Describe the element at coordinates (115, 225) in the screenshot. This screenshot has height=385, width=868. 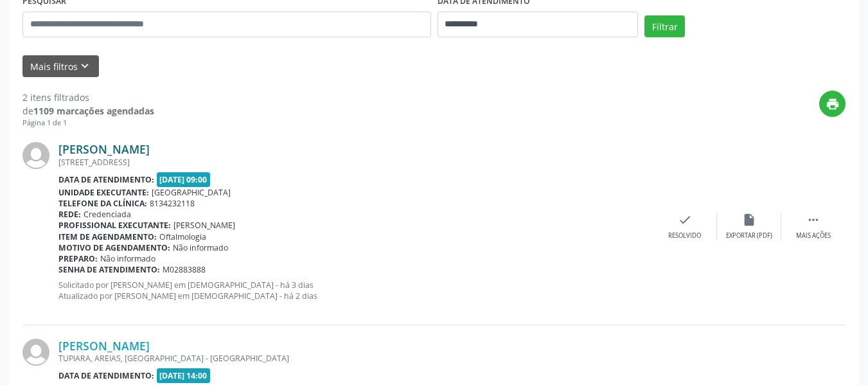
I see `b: Profissional executante:` at that location.